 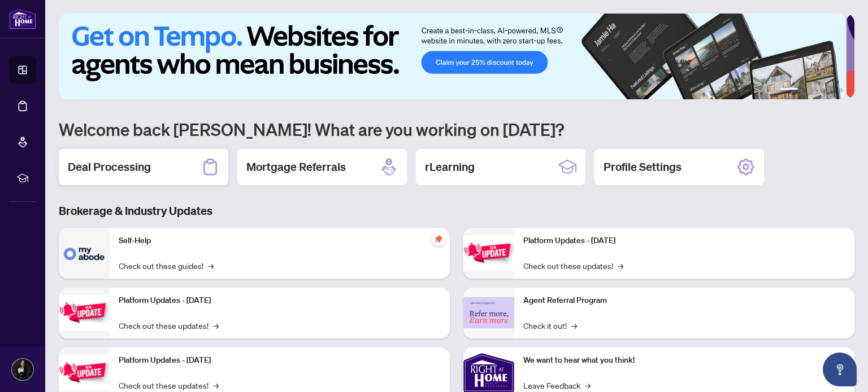 I want to click on button: Open asap, so click(x=839, y=369).